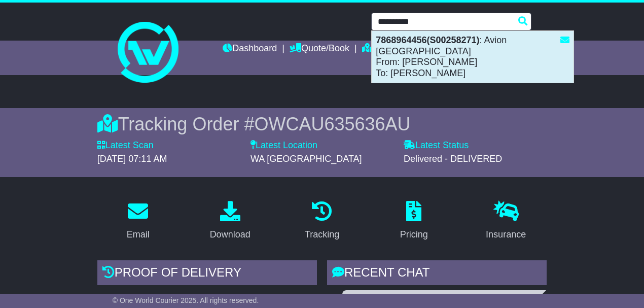  Describe the element at coordinates (207, 274) in the screenshot. I see `div: Proof of Delivery` at that location.